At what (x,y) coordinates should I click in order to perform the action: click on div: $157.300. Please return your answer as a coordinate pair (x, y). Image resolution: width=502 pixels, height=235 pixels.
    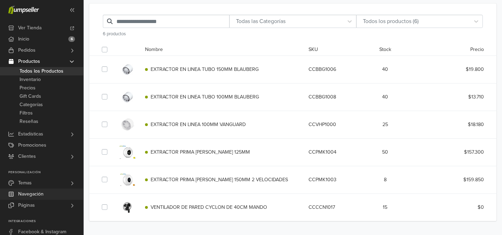
    Looking at the image, I should click on (457, 152).